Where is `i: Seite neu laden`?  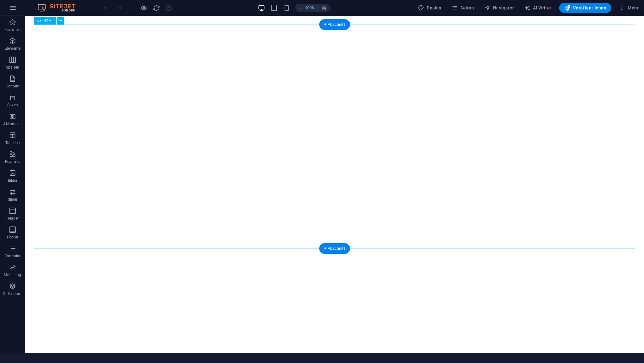
i: Seite neu laden is located at coordinates (156, 8).